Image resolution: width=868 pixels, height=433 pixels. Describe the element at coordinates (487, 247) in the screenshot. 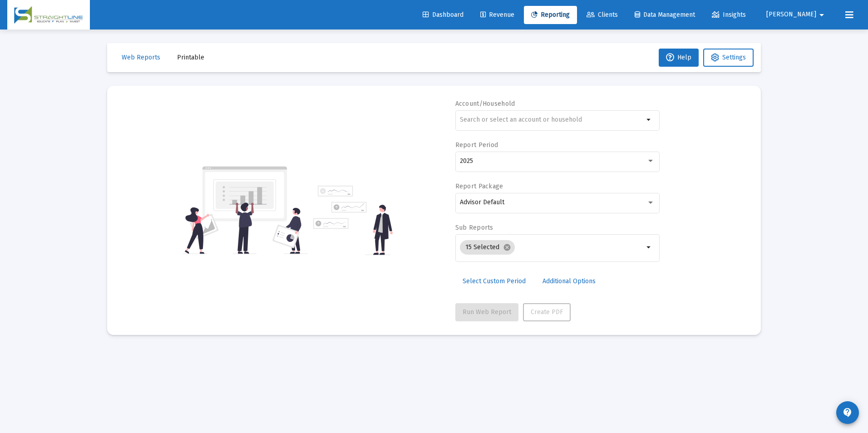

I see `mat-chip: 15 Selected` at that location.